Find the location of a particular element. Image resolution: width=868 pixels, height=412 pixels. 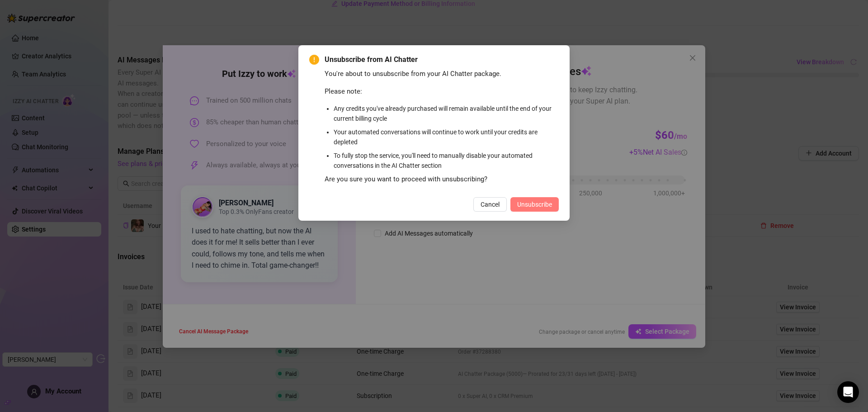

button: Unsubscribe is located at coordinates (534, 205).